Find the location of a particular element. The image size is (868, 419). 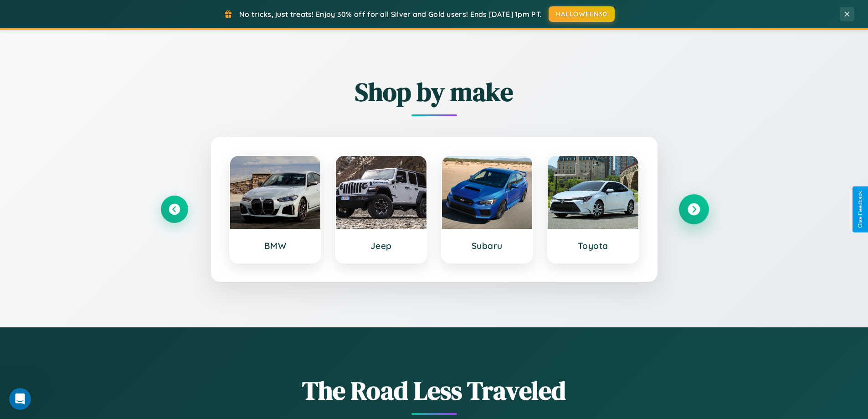

div: Give Feedback is located at coordinates (860, 209).